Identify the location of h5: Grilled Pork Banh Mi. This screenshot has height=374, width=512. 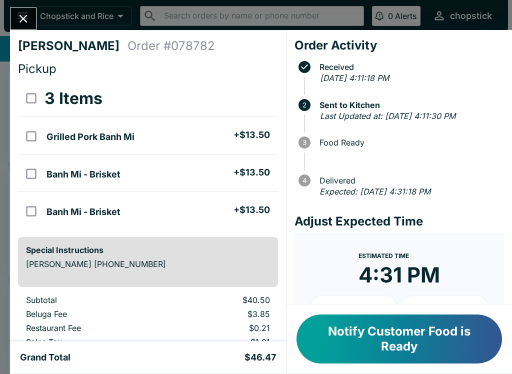
(90, 137).